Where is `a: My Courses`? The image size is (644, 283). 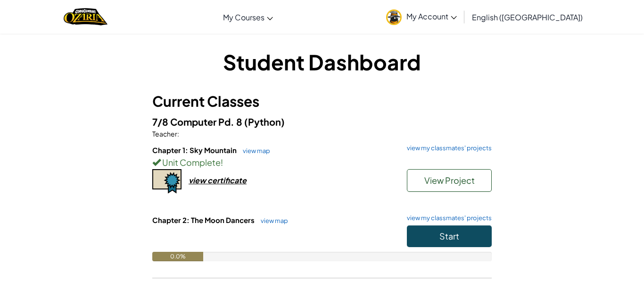
a: My Courses is located at coordinates (248, 17).